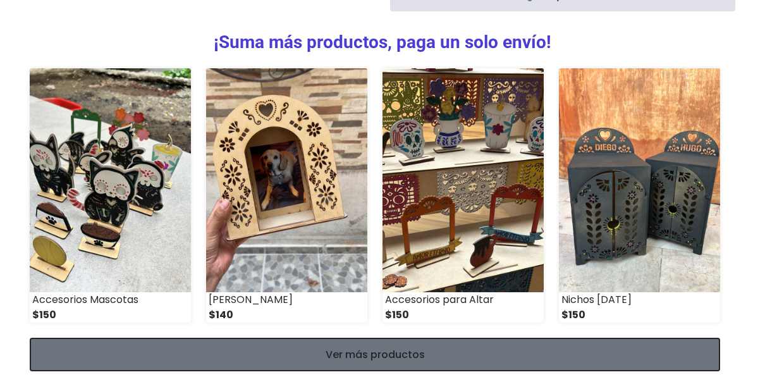  What do you see at coordinates (463, 300) in the screenshot?
I see `div: Accesorios para Altar` at bounding box center [463, 300].